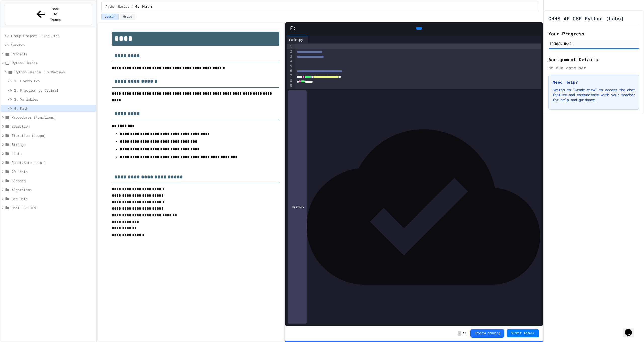  I want to click on span: Strings, so click(52, 145).